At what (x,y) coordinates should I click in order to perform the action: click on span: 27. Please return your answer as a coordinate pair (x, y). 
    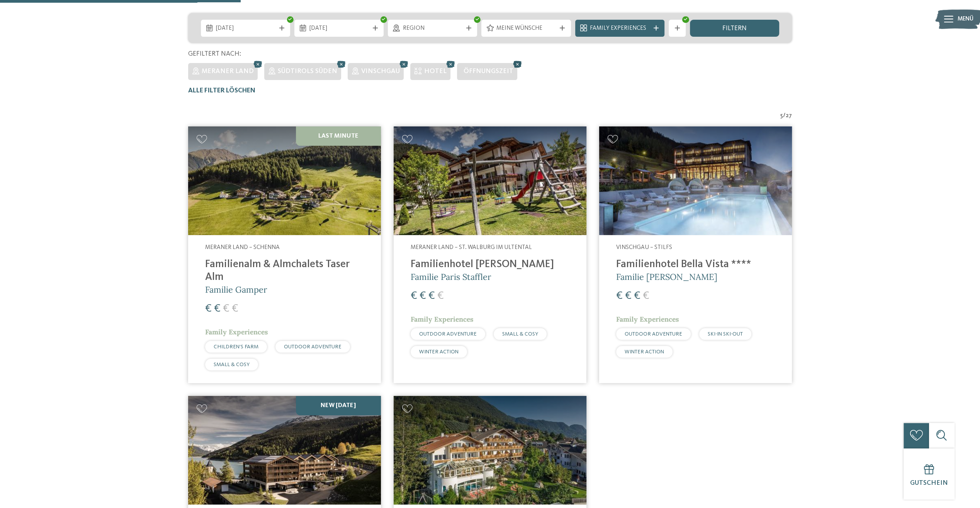
    Looking at the image, I should click on (789, 116).